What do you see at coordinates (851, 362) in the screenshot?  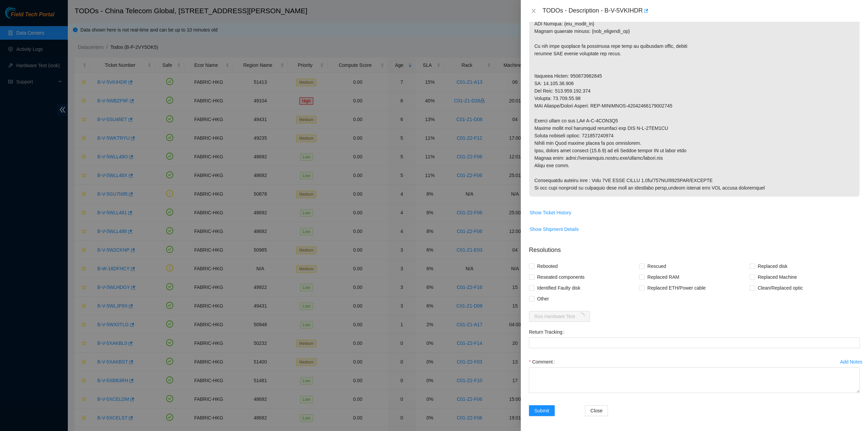 I see `button: Add Notes` at bounding box center [851, 362].